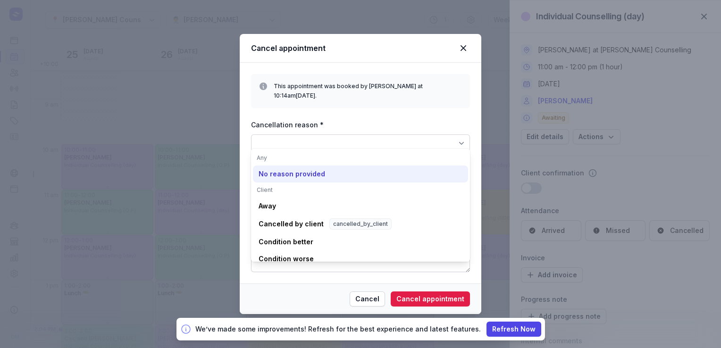  What do you see at coordinates (367, 299) in the screenshot?
I see `span: Cancel` at bounding box center [367, 299].